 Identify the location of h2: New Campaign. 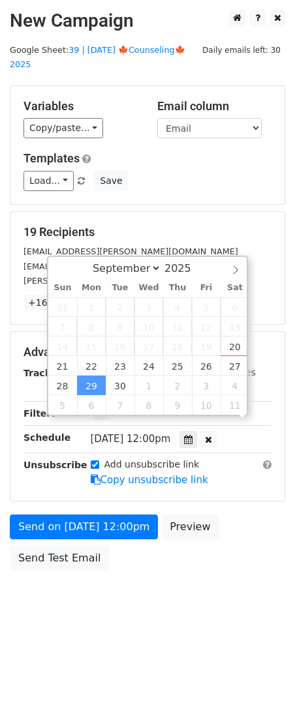
(147, 21).